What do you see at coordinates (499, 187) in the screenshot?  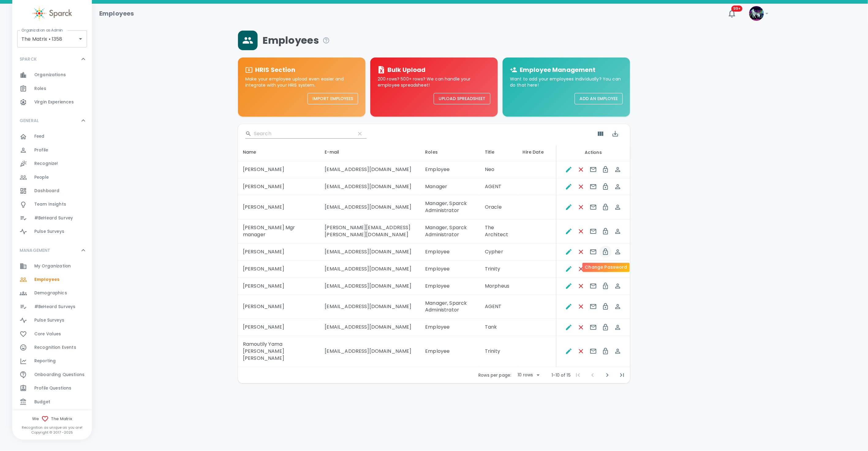 I see `td: AGENT` at bounding box center [499, 187].